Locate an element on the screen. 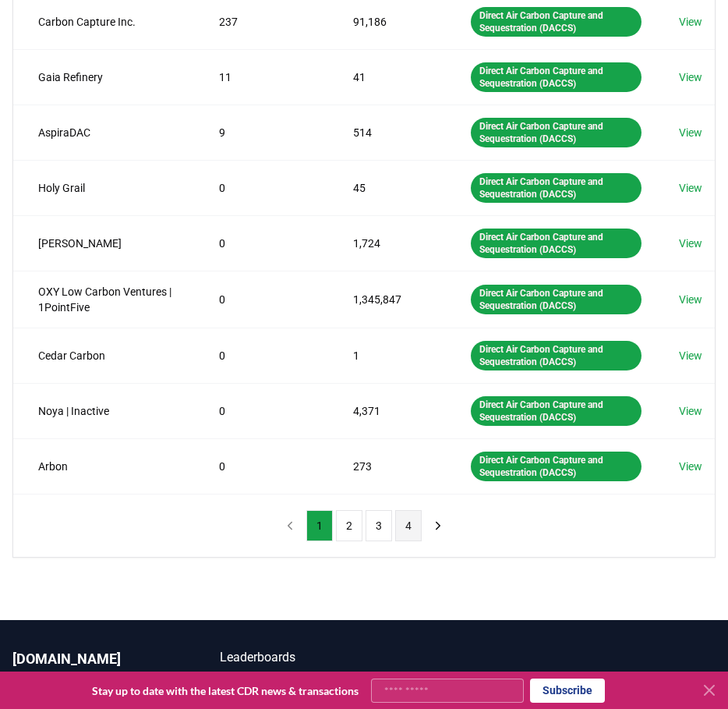 This screenshot has height=709, width=728. td: Arbon is located at coordinates (104, 465).